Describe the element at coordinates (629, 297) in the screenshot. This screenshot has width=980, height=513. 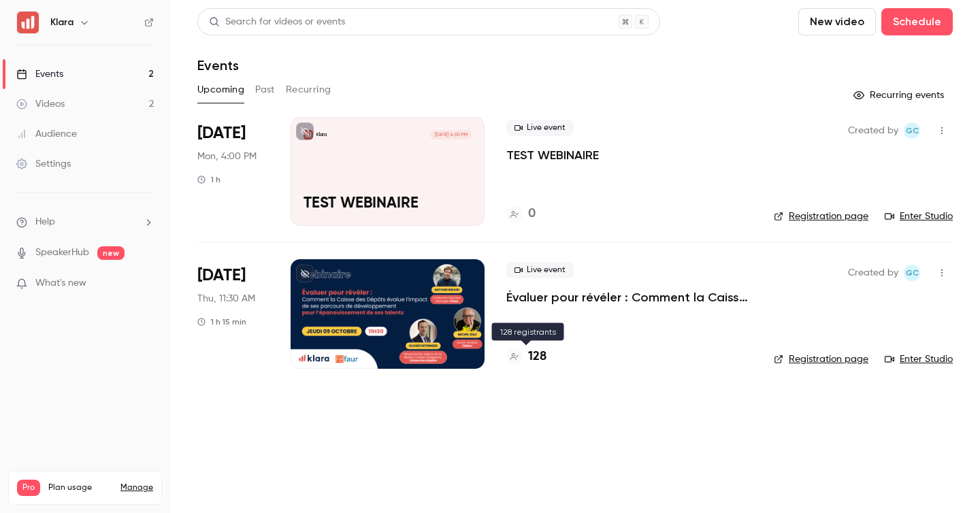
I see `a: Évaluer pour révéler : Comment la Caisse des Dépôts évalue l’impact de ses parcours de développem...` at that location.